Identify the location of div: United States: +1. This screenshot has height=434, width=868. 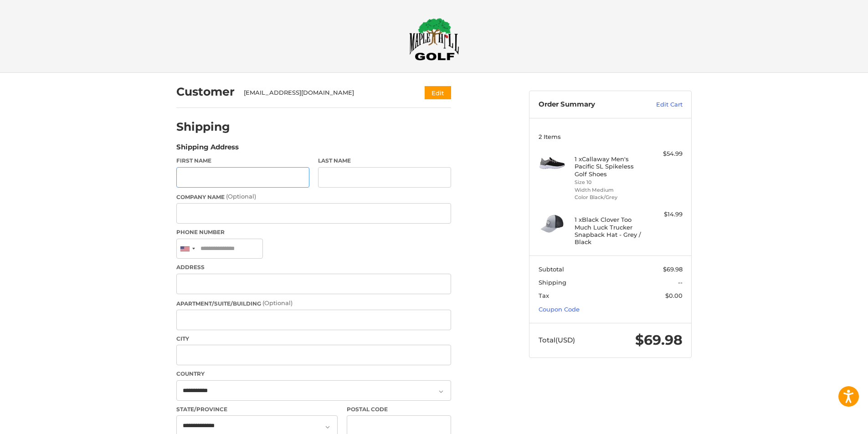
(188, 248).